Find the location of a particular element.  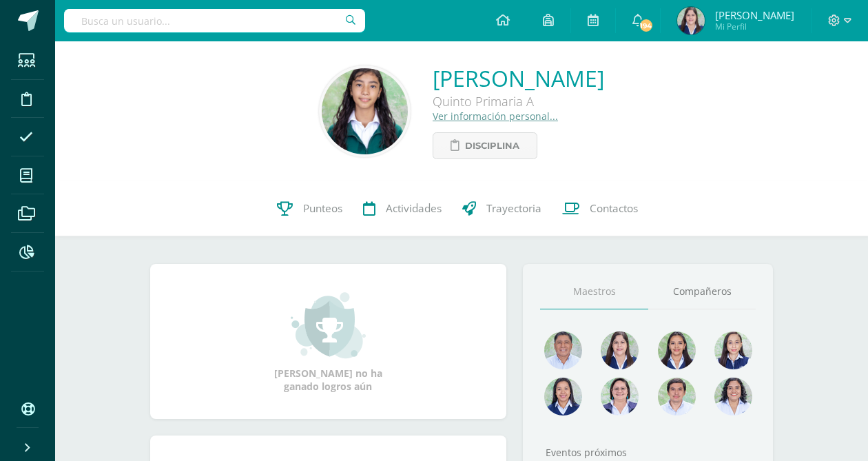

img: f4ec16a59328cb939a4b919555c40b71.png is located at coordinates (563, 350).